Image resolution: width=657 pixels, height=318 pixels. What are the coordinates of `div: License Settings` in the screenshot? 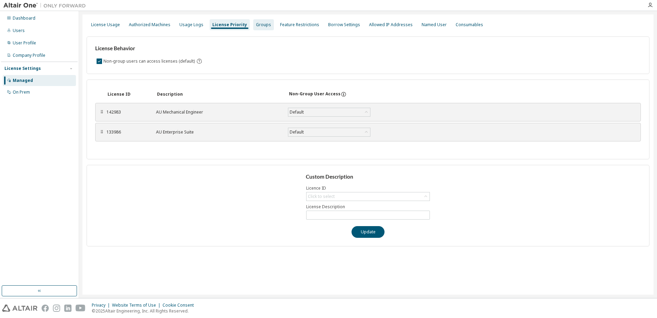 It's located at (23, 68).